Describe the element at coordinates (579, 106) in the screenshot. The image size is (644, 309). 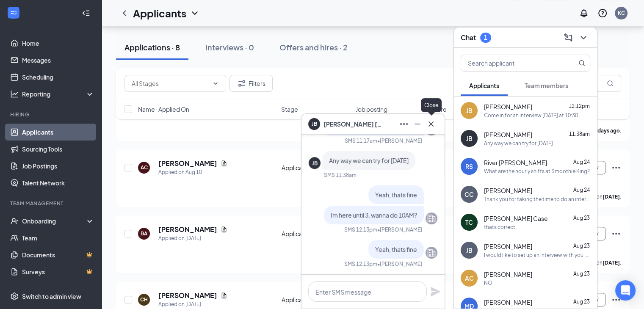
I see `span: 12:12pm` at that location.